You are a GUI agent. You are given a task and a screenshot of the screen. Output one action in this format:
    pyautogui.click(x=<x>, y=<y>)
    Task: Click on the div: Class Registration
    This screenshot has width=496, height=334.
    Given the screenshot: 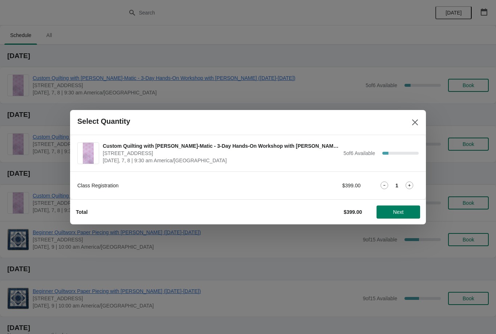 What is the action you would take?
    pyautogui.click(x=178, y=186)
    